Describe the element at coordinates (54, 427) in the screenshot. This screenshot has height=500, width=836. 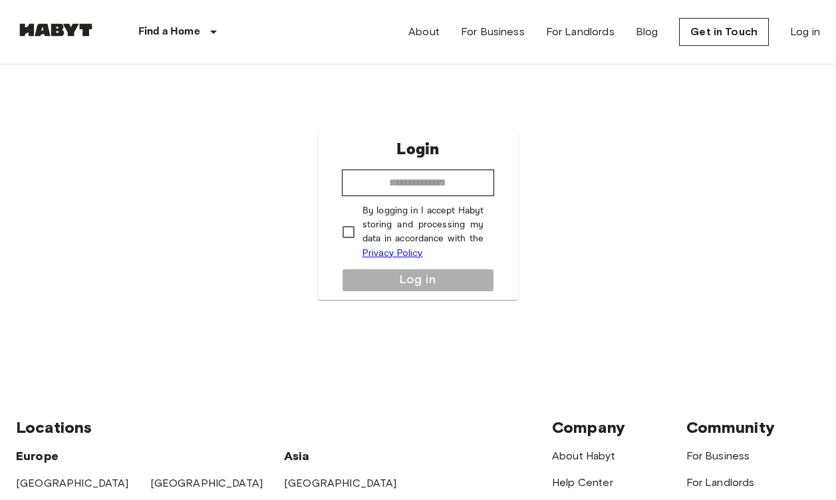
I see `span: Locations` at that location.